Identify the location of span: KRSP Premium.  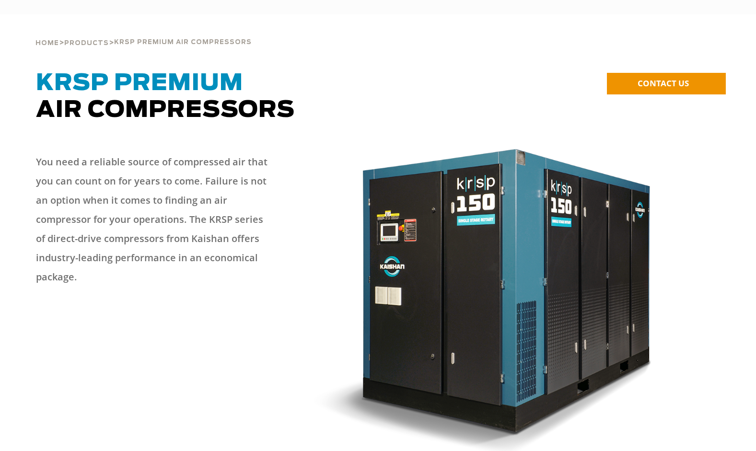
(140, 83).